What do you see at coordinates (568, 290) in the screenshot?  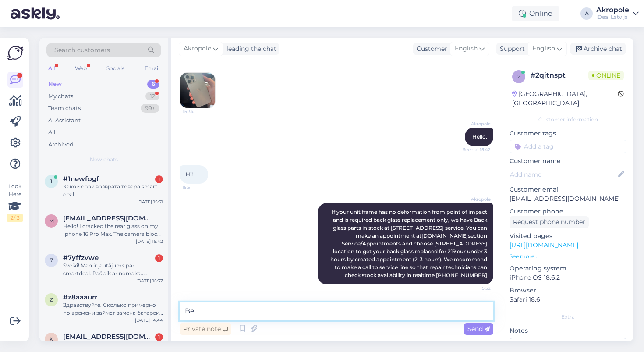 I see `p: Browser` at bounding box center [568, 290].